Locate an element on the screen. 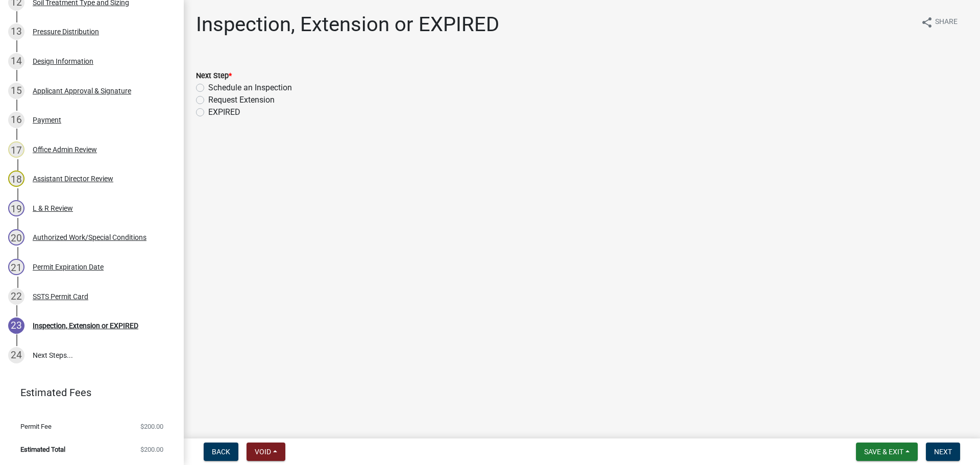 Image resolution: width=980 pixels, height=465 pixels. div: 23 is located at coordinates (16, 326).